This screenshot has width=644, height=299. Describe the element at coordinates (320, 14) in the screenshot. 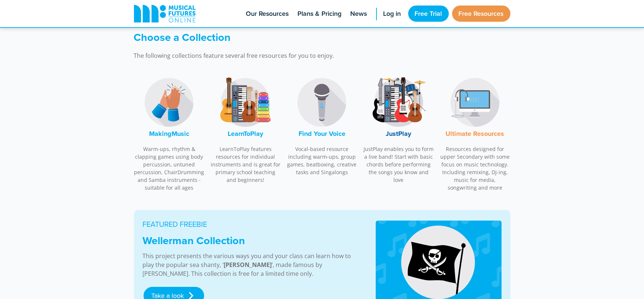

I see `span: Plans & Pricing` at that location.